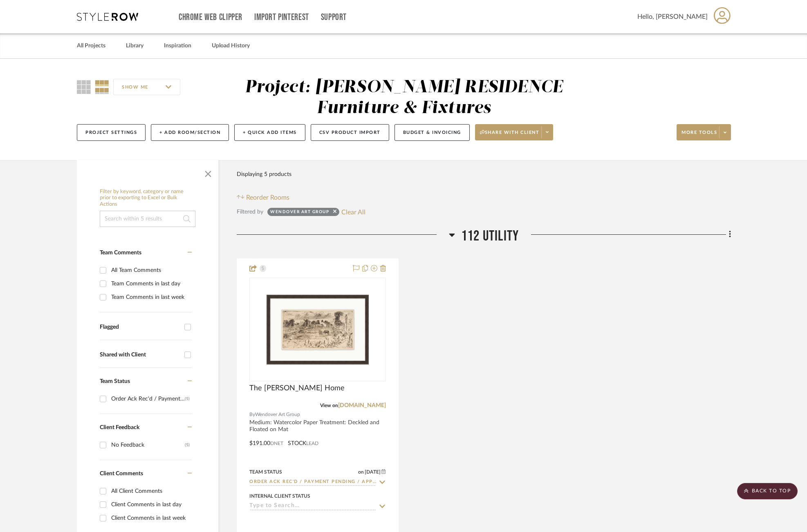 Image resolution: width=807 pixels, height=532 pixels. I want to click on div: No Feedback, so click(148, 445).